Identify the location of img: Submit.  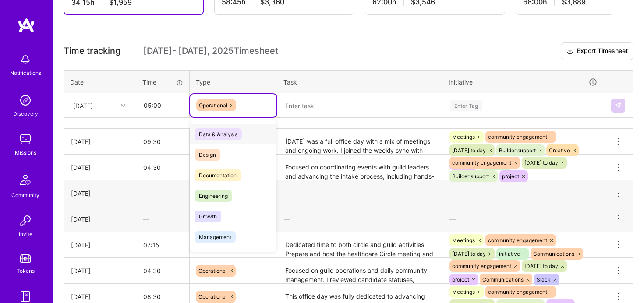
(618, 106).